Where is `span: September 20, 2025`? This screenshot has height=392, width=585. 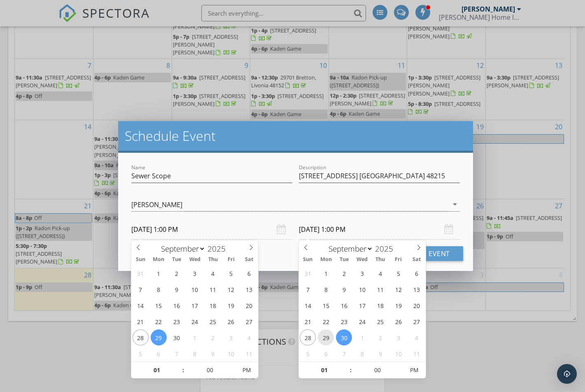 span: September 20, 2025 is located at coordinates (416, 305).